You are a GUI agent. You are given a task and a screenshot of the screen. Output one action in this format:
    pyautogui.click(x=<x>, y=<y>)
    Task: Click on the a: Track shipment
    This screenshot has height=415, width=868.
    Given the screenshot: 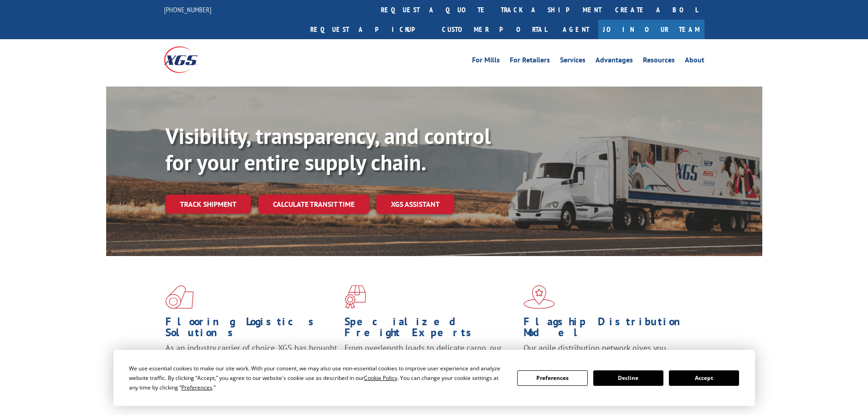 What is the action you would take?
    pyautogui.click(x=208, y=204)
    